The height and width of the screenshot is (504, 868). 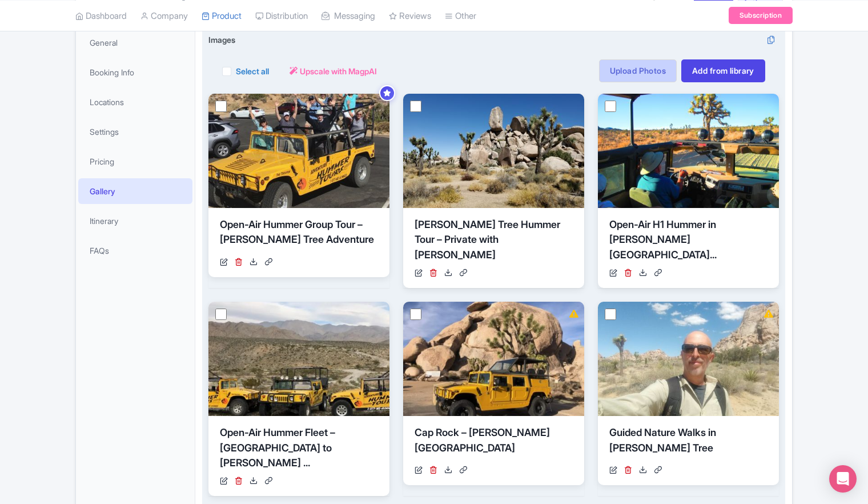 I want to click on a: Upload Photos, so click(x=638, y=71).